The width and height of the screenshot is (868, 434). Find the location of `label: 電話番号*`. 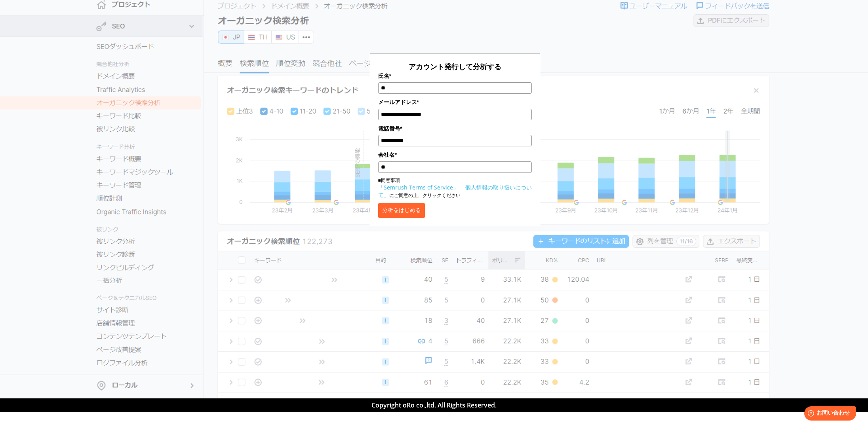

label: 電話番号* is located at coordinates (455, 128).